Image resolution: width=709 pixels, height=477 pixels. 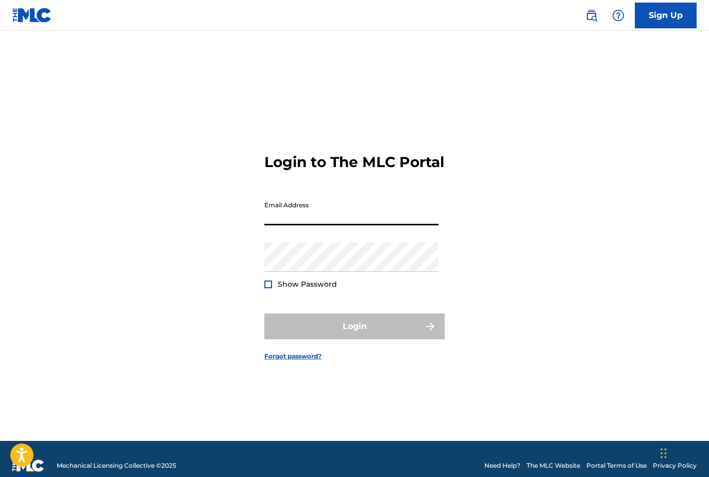 I want to click on img: help, so click(x=618, y=15).